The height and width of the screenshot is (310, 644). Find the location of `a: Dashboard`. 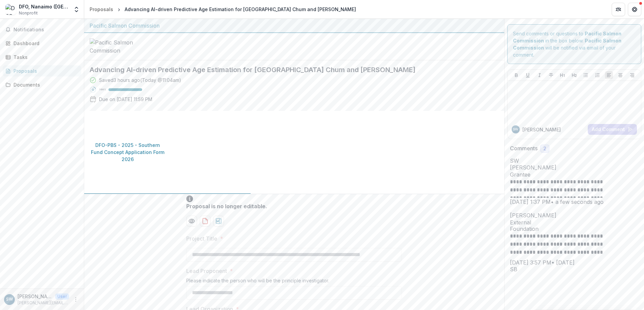

a: Dashboard is located at coordinates (42, 43).